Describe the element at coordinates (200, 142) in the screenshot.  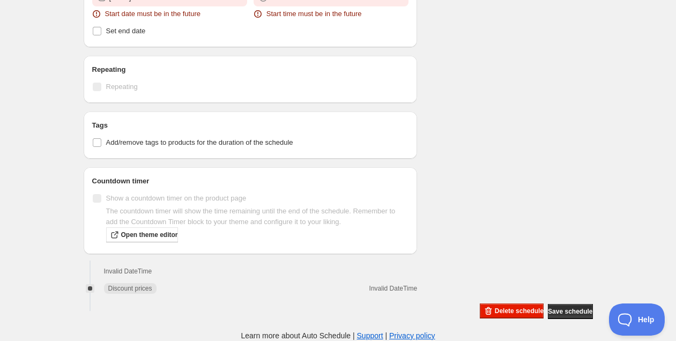
I see `span: Add/remove tags to products for the duration of the schedule` at that location.